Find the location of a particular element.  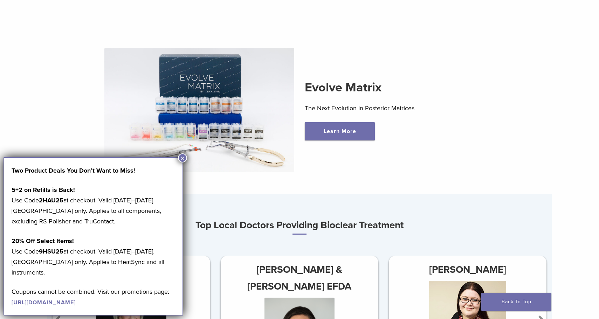

h3: Top Local Doctors Providing Bioclear Treatment is located at coordinates (299, 226).